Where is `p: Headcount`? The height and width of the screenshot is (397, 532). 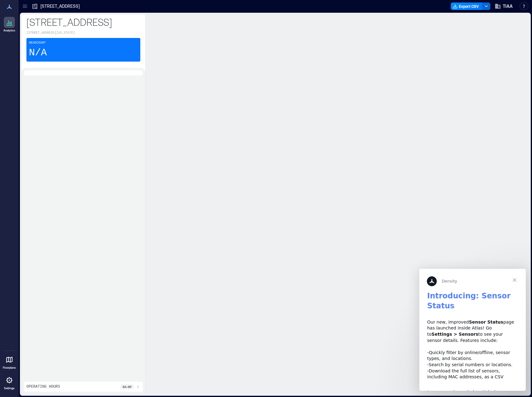
p: Headcount is located at coordinates (37, 43).